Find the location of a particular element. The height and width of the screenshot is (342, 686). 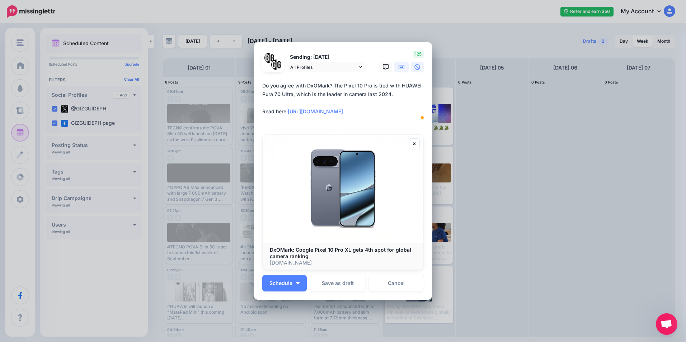

img: JT5sWCfR-79925.png is located at coordinates (276, 65).